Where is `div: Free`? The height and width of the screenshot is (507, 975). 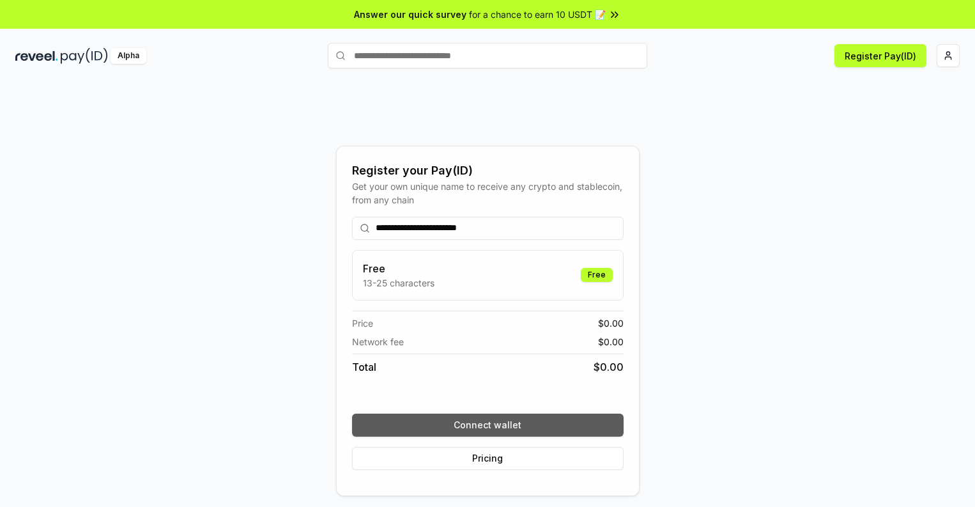
div: Free is located at coordinates (597, 275).